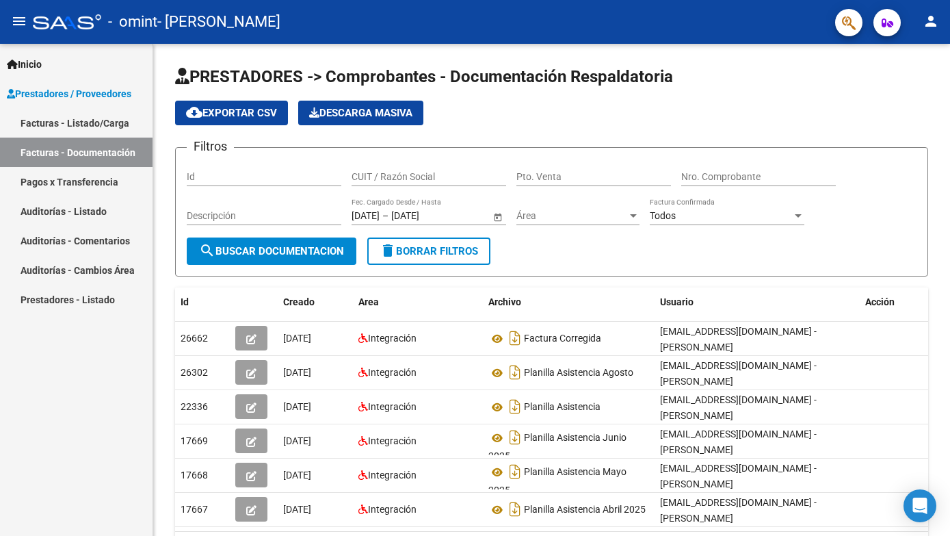 The width and height of the screenshot is (950, 536). What do you see at coordinates (757, 302) in the screenshot?
I see `datatable-header-cell: Usuario` at bounding box center [757, 302].